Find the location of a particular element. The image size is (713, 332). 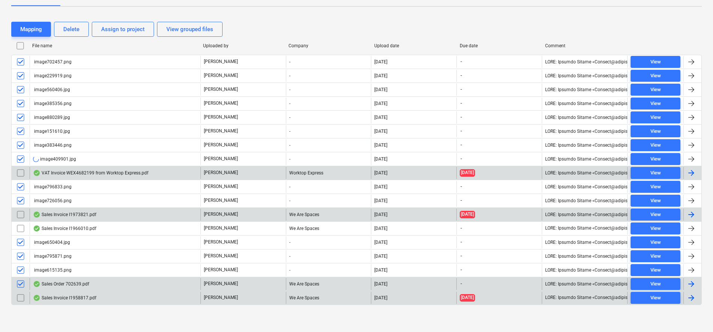

div: image615135.png is located at coordinates (52, 270).